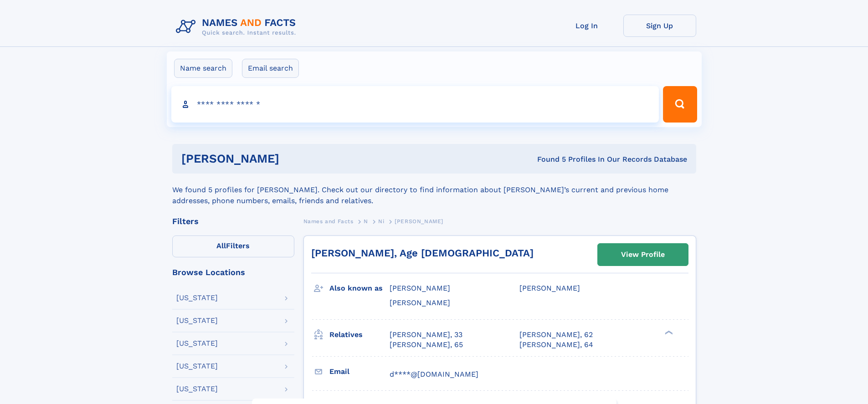 Image resolution: width=868 pixels, height=404 pixels. Describe the element at coordinates (381, 221) in the screenshot. I see `a: Ni` at that location.